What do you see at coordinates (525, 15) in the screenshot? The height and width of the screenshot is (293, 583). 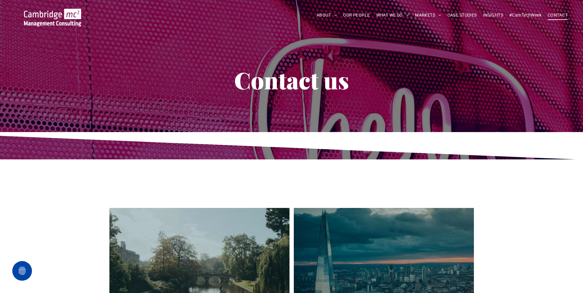 I see `a: #CamTechWeek` at bounding box center [525, 15].